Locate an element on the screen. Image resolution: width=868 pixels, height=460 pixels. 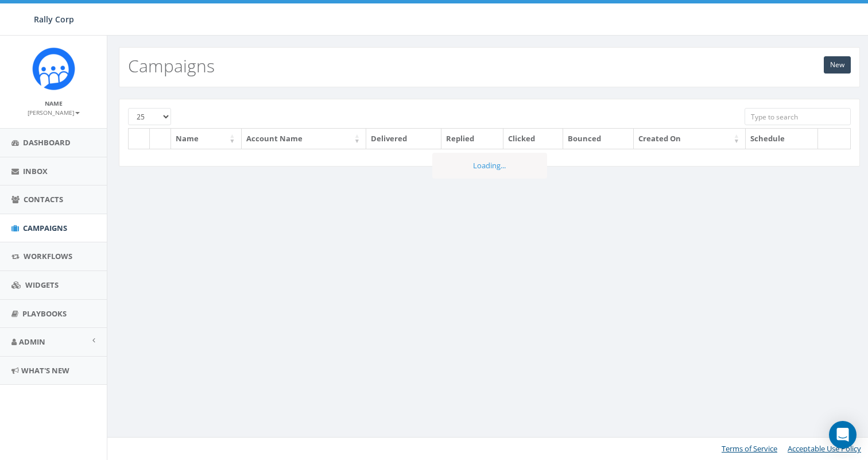
input: Type to search is located at coordinates (797, 117).